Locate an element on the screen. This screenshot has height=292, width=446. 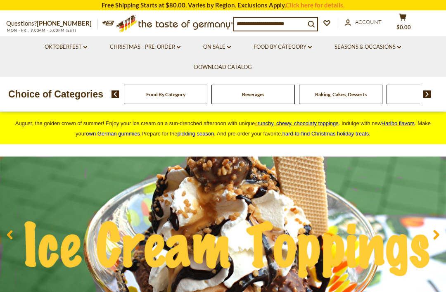
a: own German gummies. is located at coordinates (114, 133).